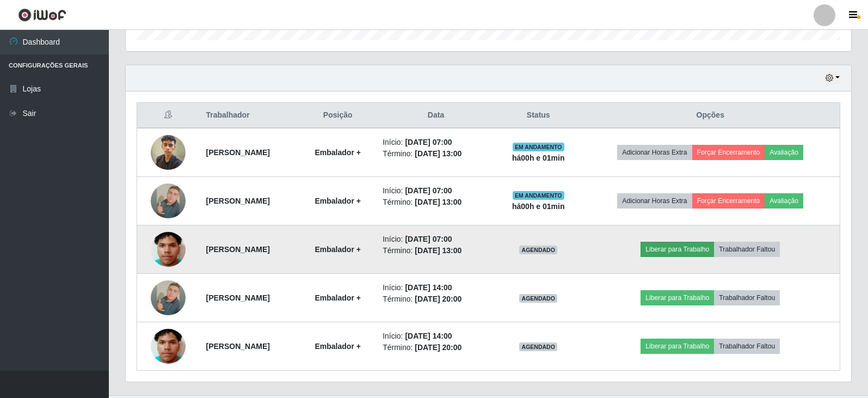  I want to click on img: 1752515329237.jpeg, so click(168, 152).